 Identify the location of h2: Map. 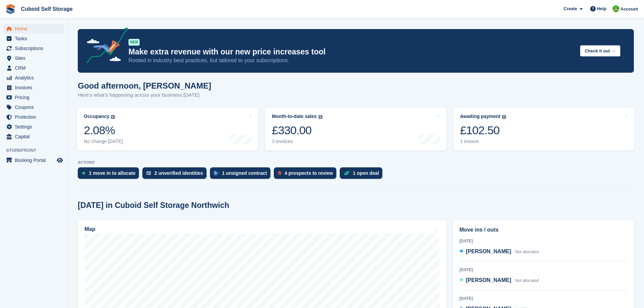
(90, 229).